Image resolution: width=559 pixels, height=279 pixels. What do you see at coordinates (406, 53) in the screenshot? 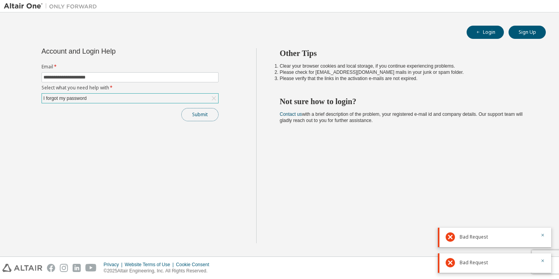
I see `h2: Other Tips` at bounding box center [406, 53].